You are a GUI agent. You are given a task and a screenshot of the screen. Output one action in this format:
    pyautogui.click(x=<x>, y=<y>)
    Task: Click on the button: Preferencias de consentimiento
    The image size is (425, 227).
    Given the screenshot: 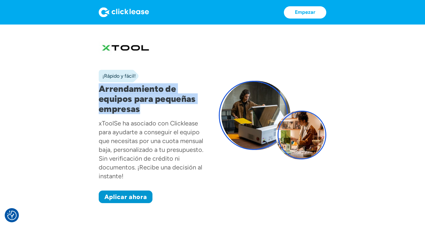 What is the action you would take?
    pyautogui.click(x=12, y=215)
    